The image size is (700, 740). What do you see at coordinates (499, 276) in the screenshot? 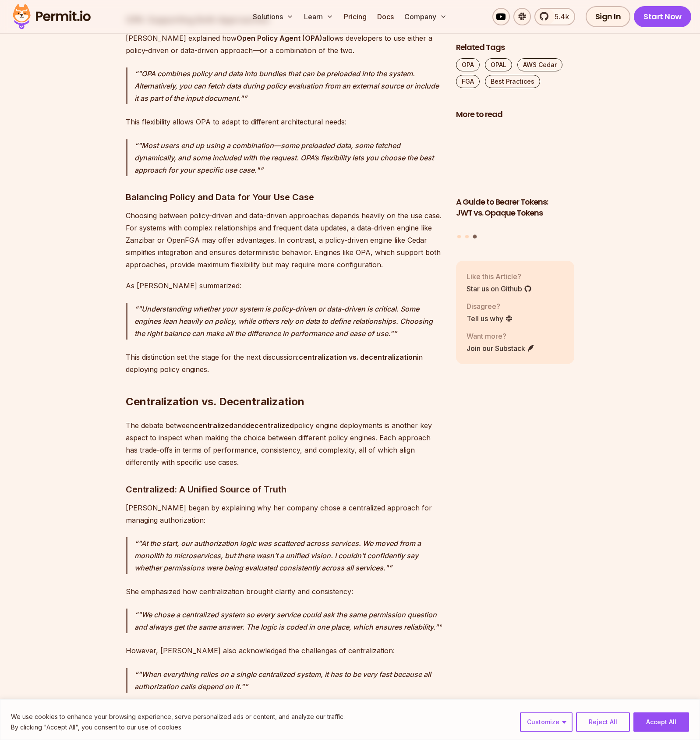
I see `p: Like this Article?` at bounding box center [499, 276].